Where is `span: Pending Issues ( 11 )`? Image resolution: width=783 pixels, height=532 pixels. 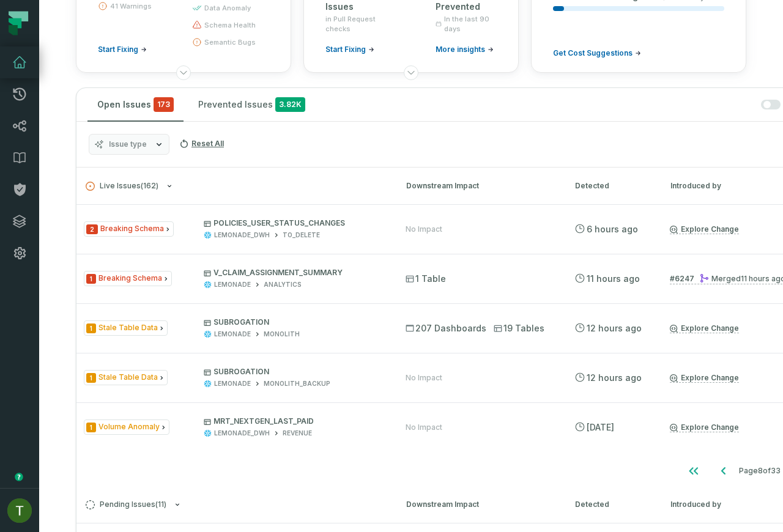
span: Pending Issues ( 11 ) is located at coordinates (126, 504).